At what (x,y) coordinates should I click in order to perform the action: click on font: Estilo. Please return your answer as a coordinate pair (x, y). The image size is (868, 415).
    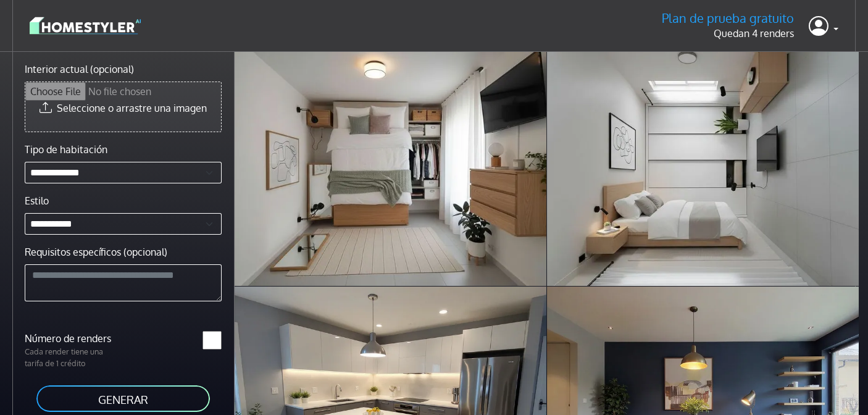
    Looking at the image, I should click on (37, 201).